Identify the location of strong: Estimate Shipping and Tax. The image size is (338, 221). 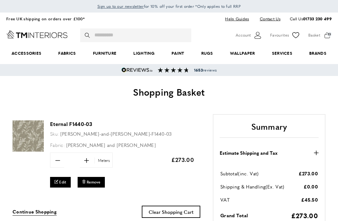
(249, 153).